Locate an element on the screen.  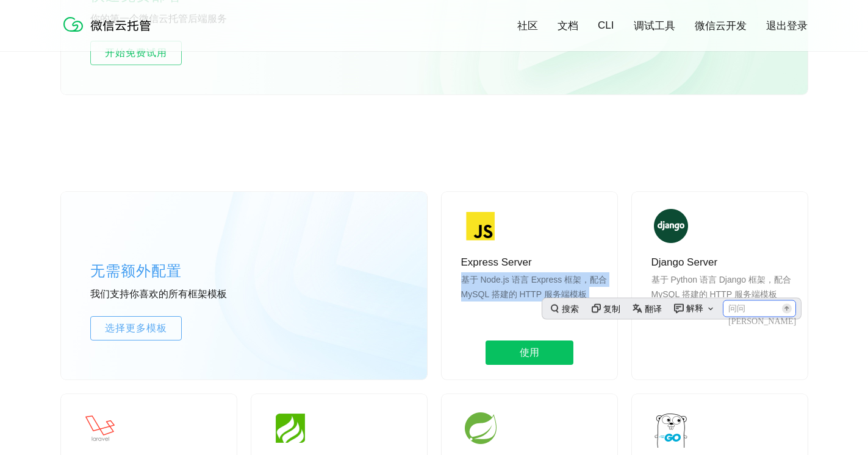
a: 调试工具 is located at coordinates (654, 26).